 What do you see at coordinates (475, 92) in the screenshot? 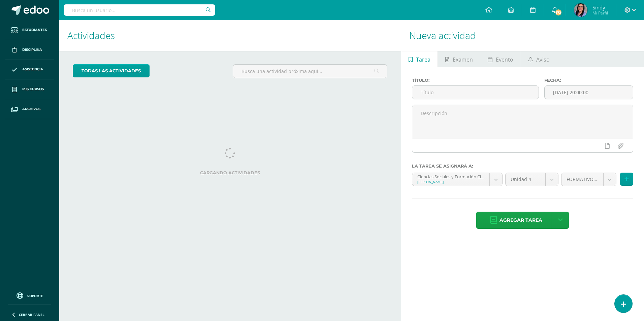
I see `input: Título` at bounding box center [475, 92].